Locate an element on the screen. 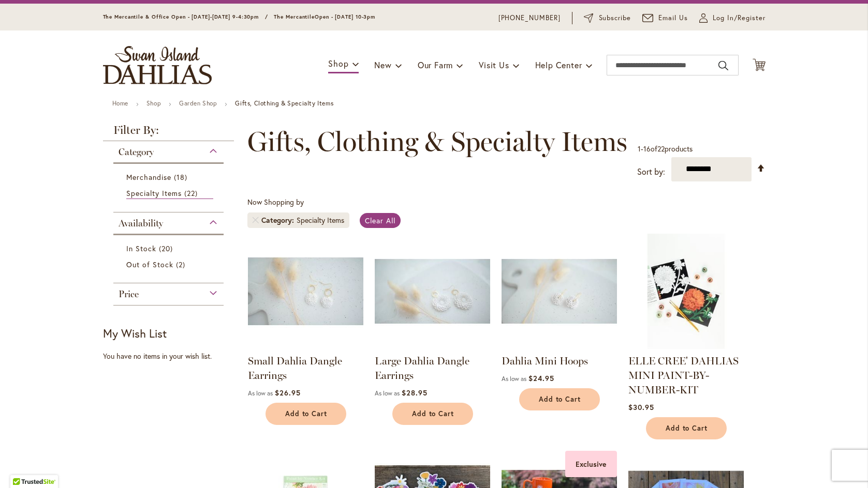 This screenshot has width=868, height=488. img: ELLE CREE' DAHLIAS MINI PAINT-BY-NUMBER-KIT is located at coordinates (686, 291).